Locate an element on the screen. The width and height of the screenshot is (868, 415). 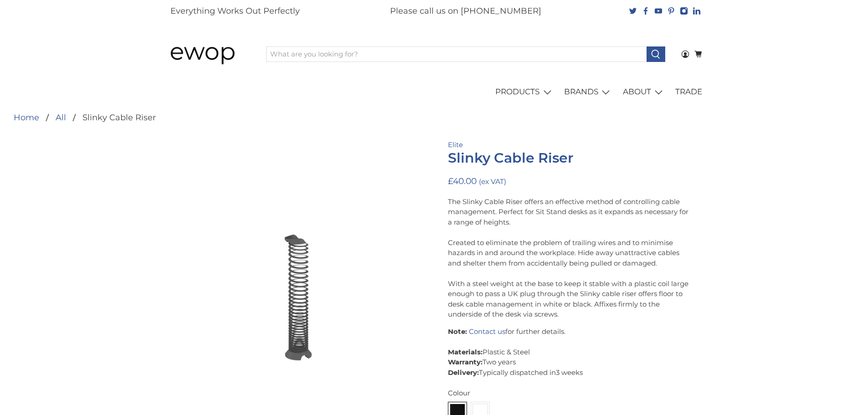
a: ABOUT is located at coordinates (644, 92).